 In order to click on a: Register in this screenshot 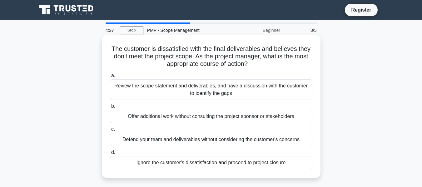, I will do `click(361, 10)`.